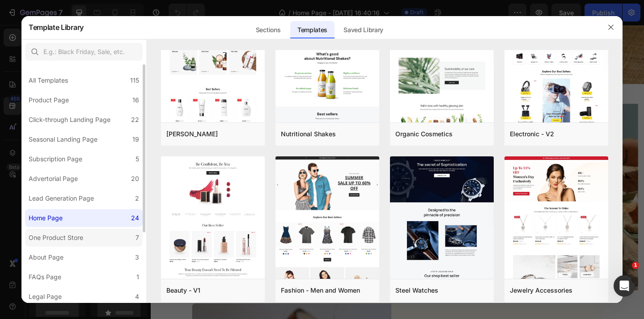 This screenshot has width=644, height=319. I want to click on img: gempages_582038609335419505-975942ca-c09c-43db-87b5-0d39058486d3.jpg, so click(449, 187).